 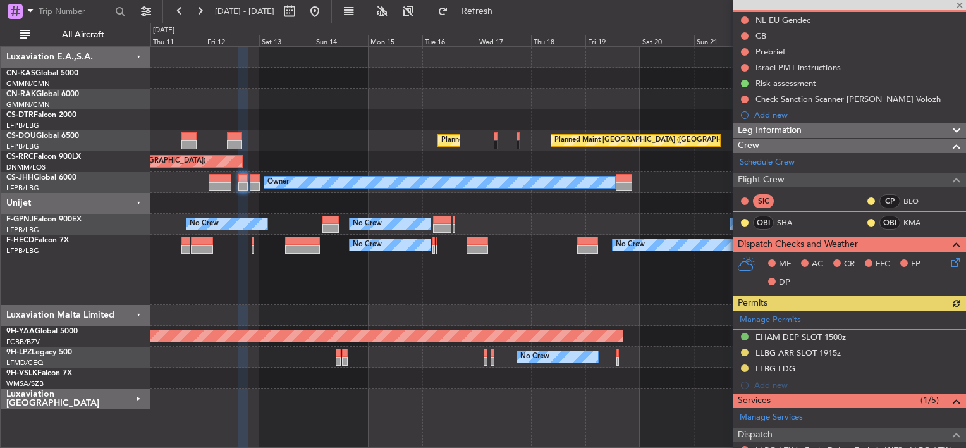 What do you see at coordinates (75, 11) in the screenshot?
I see `input: Trip Number` at bounding box center [75, 11].